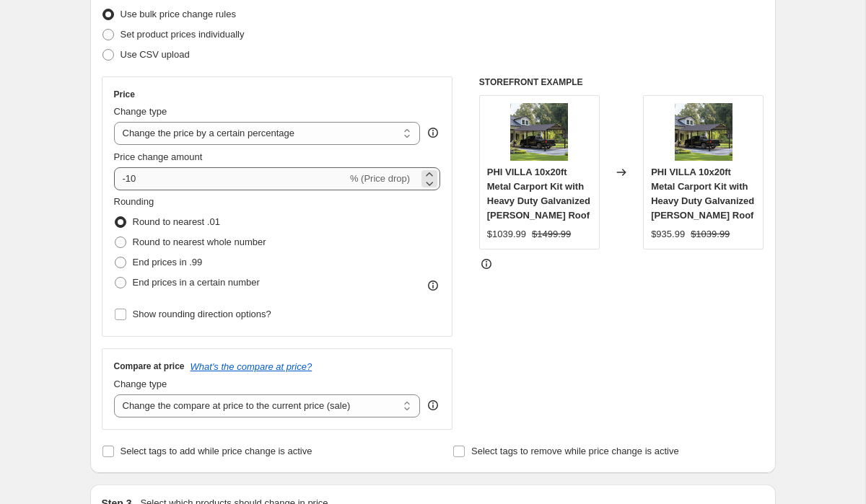 Image resolution: width=866 pixels, height=504 pixels. I want to click on h6: STOREFRONT EXAMPLE, so click(622, 82).